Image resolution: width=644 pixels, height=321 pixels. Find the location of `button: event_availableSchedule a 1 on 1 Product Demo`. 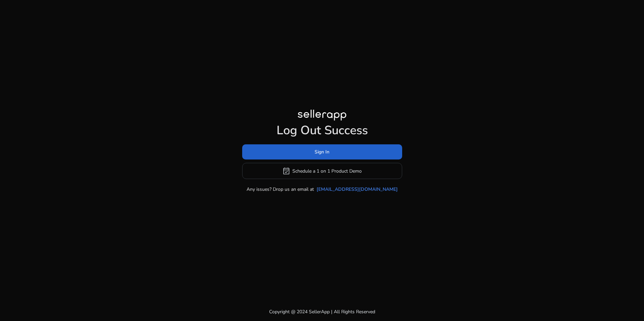

button: event_availableSchedule a 1 on 1 Product Demo is located at coordinates (322, 171).